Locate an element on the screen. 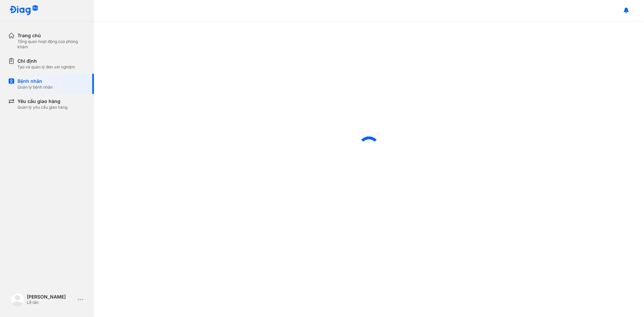 The height and width of the screenshot is (317, 644). div: Yêu cầu giao hàng is located at coordinates (42, 101).